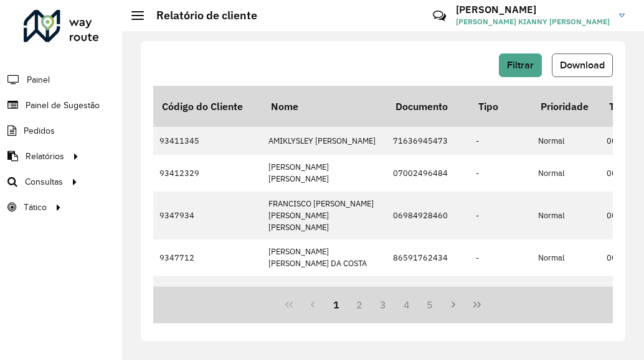 The width and height of the screenshot is (644, 360). I want to click on td: 07002496484, so click(428, 173).